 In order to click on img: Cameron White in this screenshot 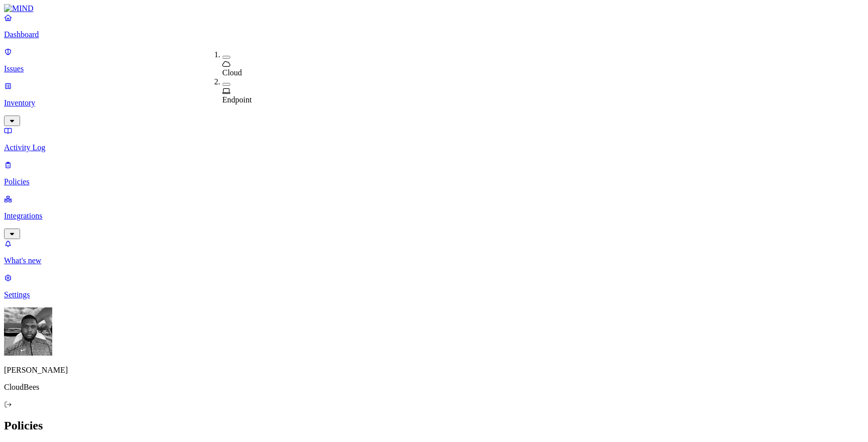, I will do `click(28, 332)`.